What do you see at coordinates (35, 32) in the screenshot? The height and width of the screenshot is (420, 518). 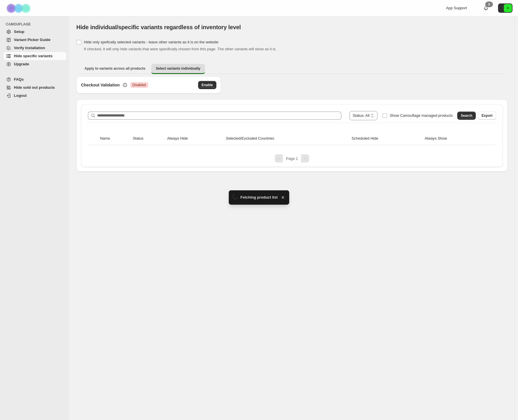 I see `a: Setup` at bounding box center [35, 32].